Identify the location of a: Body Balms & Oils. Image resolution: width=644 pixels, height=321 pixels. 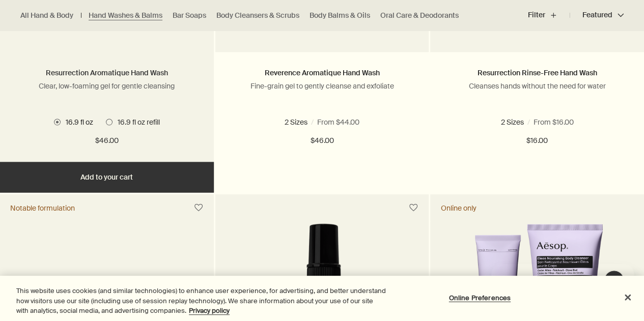
(339, 15).